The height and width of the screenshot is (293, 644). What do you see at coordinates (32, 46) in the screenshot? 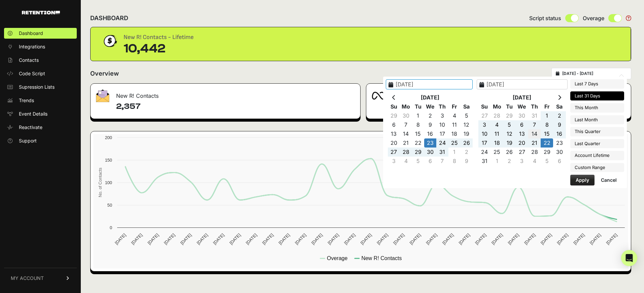
I see `span: Integrations` at bounding box center [32, 46].